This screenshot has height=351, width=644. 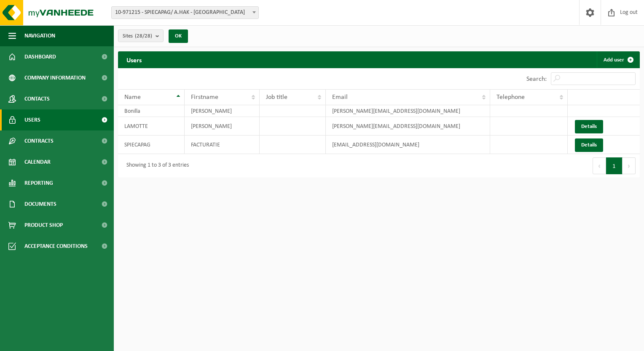 What do you see at coordinates (56, 247) in the screenshot?
I see `span: Acceptance conditions` at bounding box center [56, 247].